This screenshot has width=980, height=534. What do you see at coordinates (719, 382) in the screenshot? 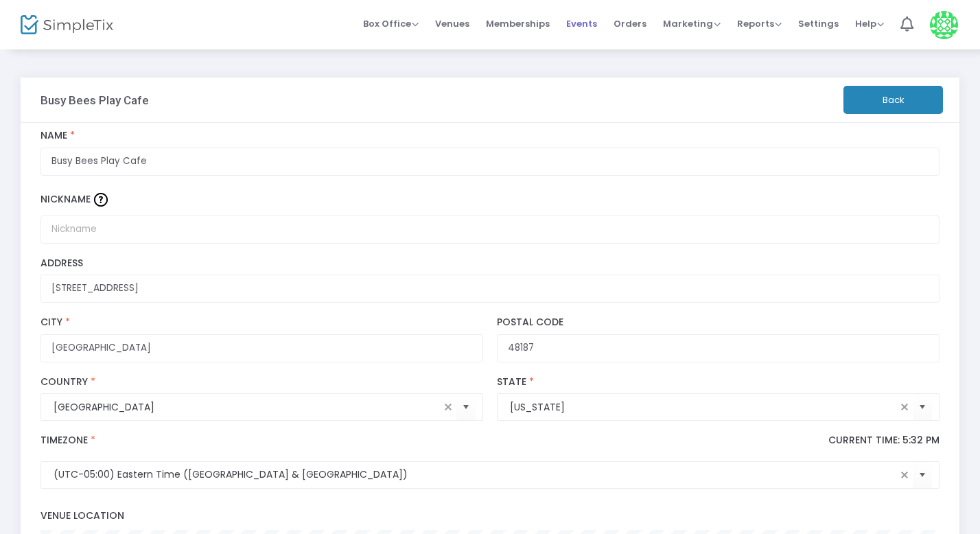
I see `label: State` at bounding box center [719, 382].